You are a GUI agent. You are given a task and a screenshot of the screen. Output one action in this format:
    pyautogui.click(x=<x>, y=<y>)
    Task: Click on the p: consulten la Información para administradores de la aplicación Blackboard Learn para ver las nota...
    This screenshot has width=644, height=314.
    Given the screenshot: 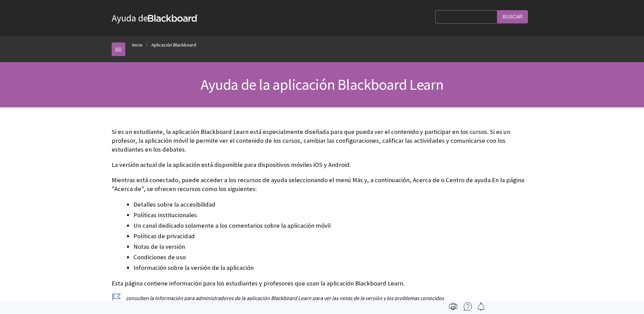 What is the action you would take?
    pyautogui.click(x=322, y=298)
    